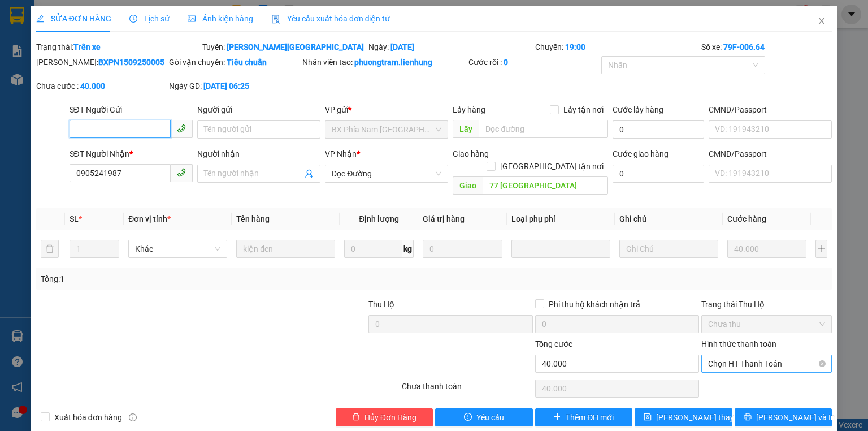 This screenshot has height=431, width=868. What do you see at coordinates (73, 18) in the screenshot?
I see `span: SỬA ĐƠN HÀNG` at bounding box center [73, 18].